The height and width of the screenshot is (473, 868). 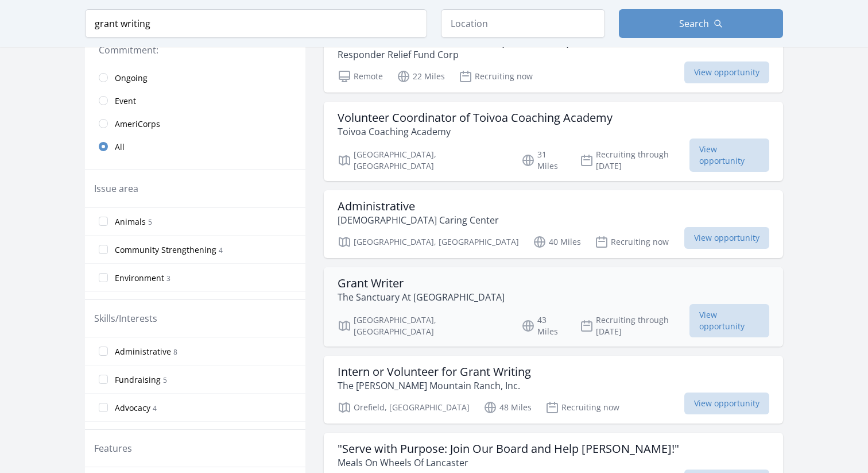 I want to click on input: Fundraising 5, so click(x=103, y=380).